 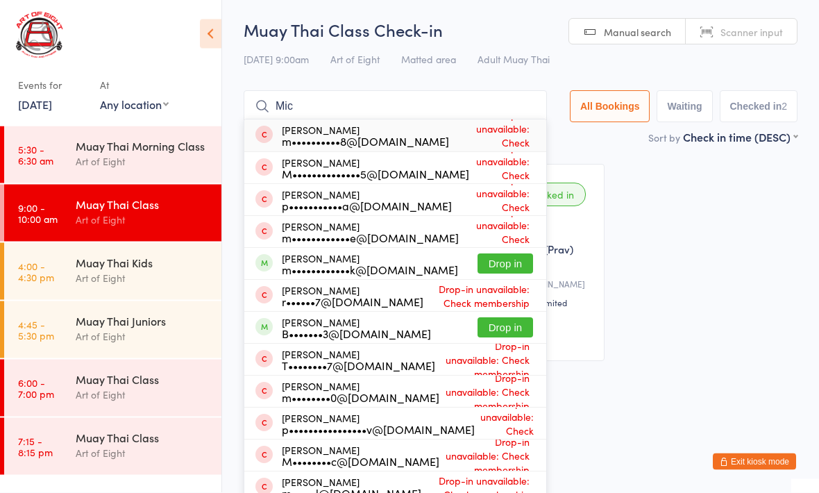 What do you see at coordinates (752, 33) in the screenshot?
I see `span: Scanner input` at bounding box center [752, 33].